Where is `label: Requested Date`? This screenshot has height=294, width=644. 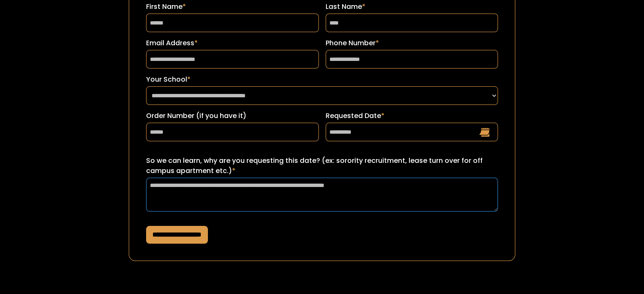
label: Requested Date is located at coordinates (412, 116).